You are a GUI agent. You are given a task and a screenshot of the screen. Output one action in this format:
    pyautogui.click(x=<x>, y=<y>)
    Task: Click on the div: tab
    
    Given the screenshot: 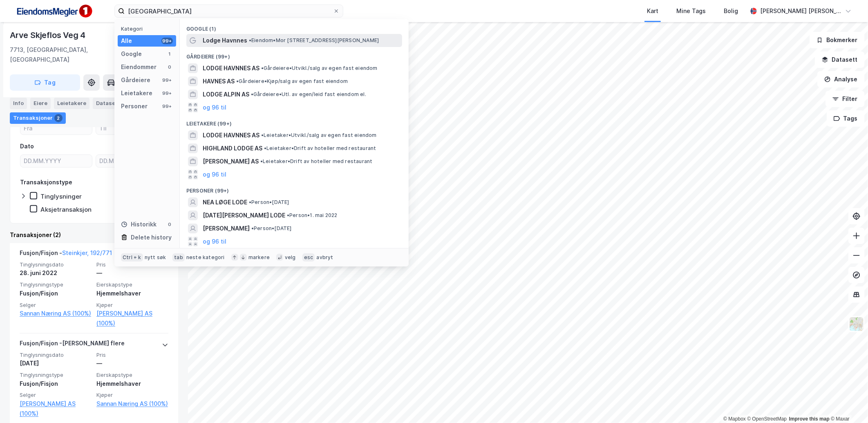 What is the action you would take?
    pyautogui.click(x=178, y=257)
    